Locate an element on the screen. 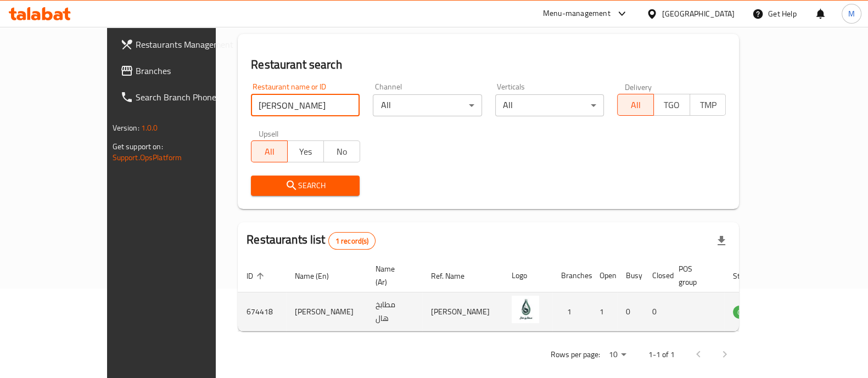 The width and height of the screenshot is (868, 378). button: Search is located at coordinates (305, 186).